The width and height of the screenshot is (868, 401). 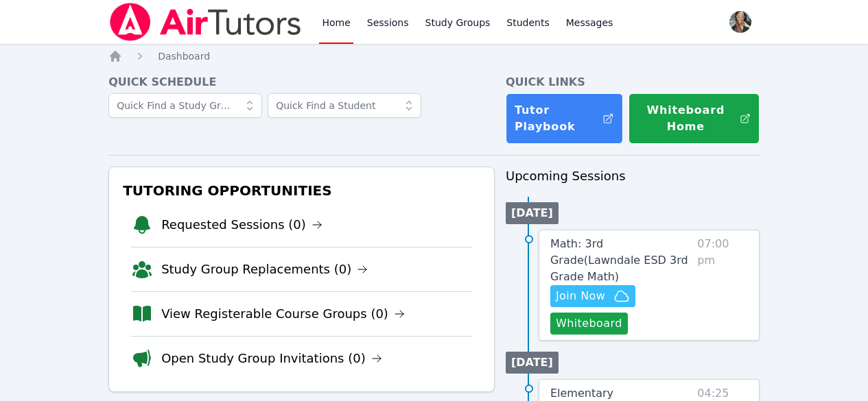 I want to click on button: Join Now, so click(x=592, y=296).